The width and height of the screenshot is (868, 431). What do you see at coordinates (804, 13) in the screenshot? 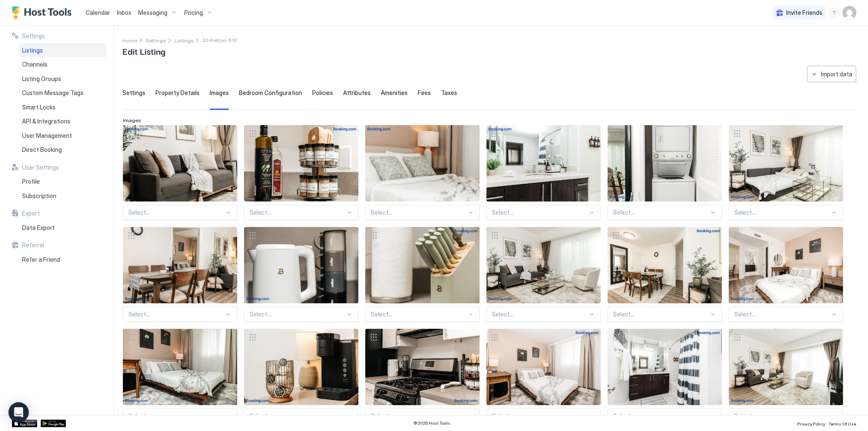
I see `span: Invite Friends` at bounding box center [804, 13].